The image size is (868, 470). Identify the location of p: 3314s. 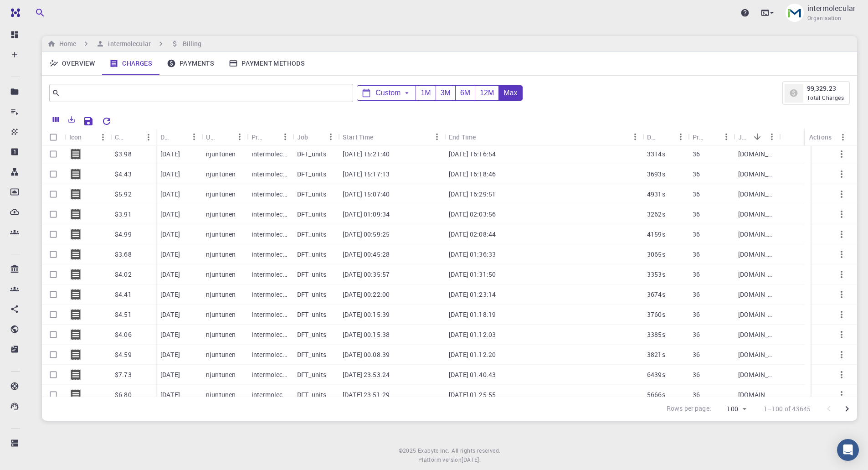
(656, 154).